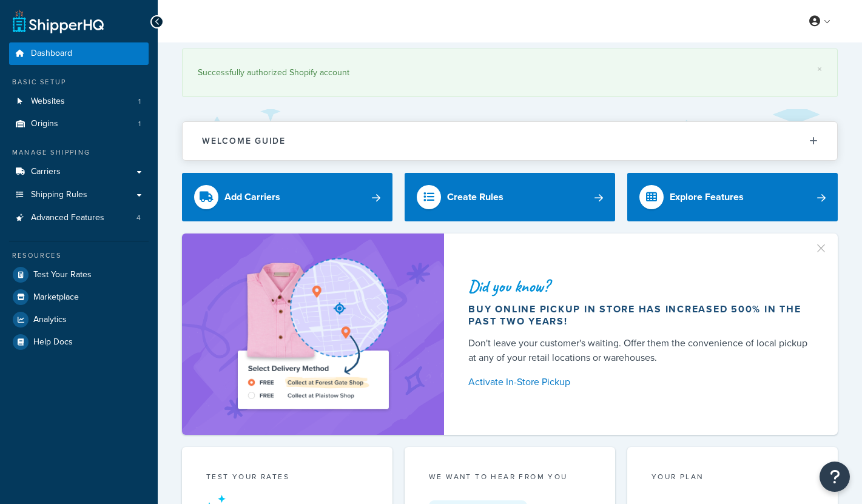  I want to click on a: Carriers, so click(79, 172).